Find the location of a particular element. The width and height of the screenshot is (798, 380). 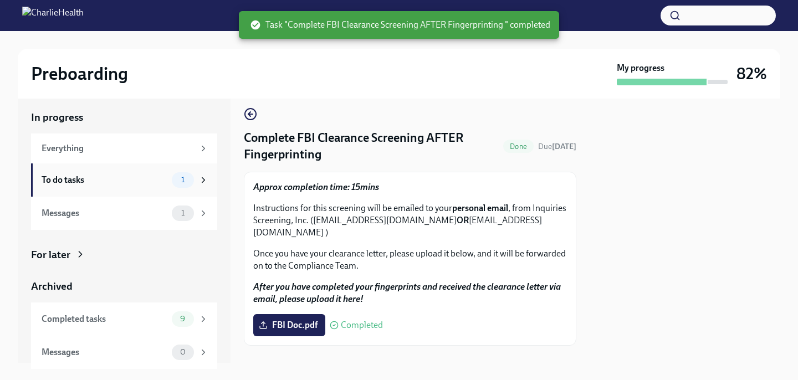

h4: Complete FBI Clearance Screening AFTER Fingerprinting is located at coordinates (371, 146).